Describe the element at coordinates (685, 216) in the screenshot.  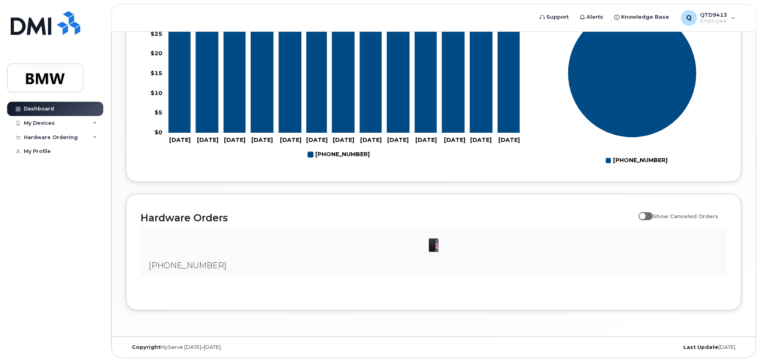
I see `span: Show Canceled Orders` at that location.